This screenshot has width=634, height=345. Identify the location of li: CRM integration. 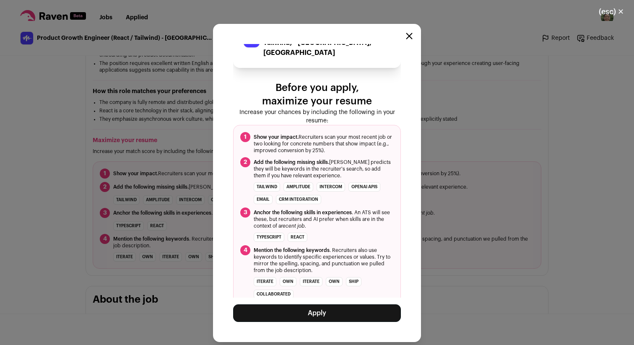
(298, 199).